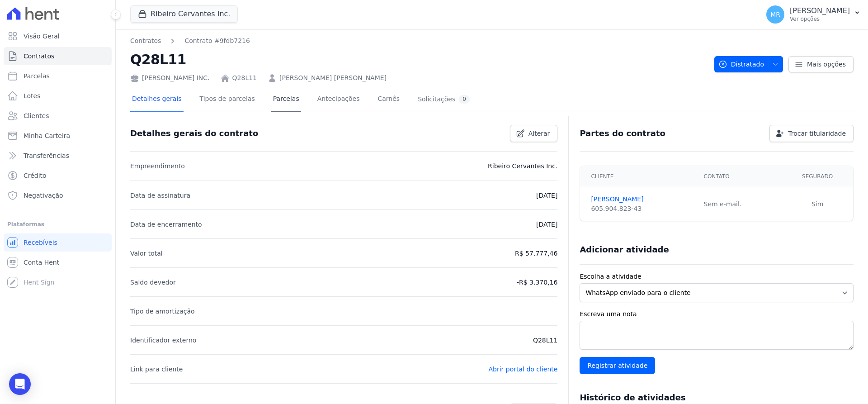 The image size is (868, 404). I want to click on a: Carnês, so click(388, 100).